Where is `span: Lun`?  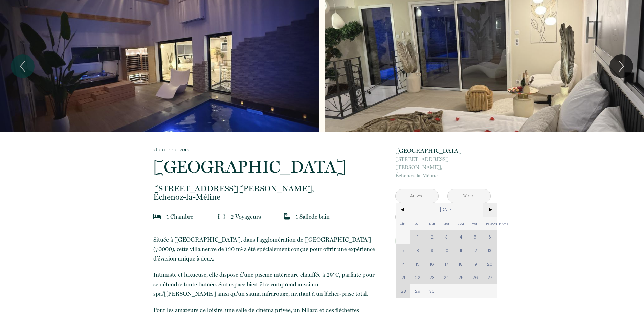 span: Lun is located at coordinates (417, 223).